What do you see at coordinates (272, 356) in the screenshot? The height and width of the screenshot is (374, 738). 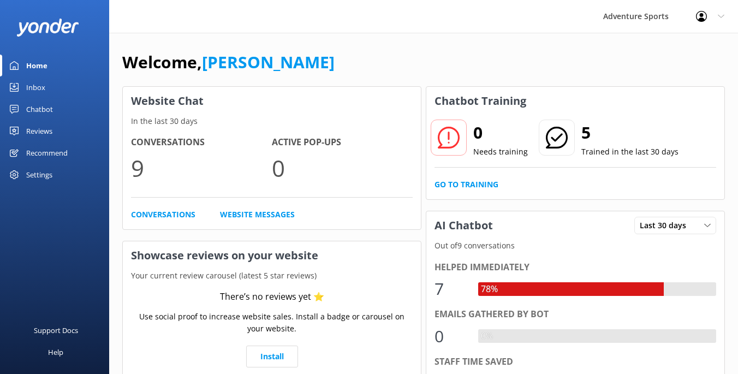 I see `a: Install` at bounding box center [272, 356].